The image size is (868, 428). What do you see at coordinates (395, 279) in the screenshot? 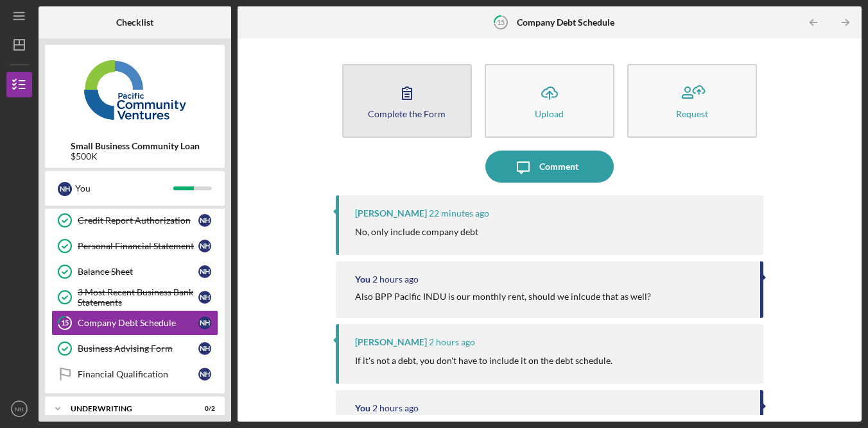
I see `time: 2025-09-12 16:45` at bounding box center [395, 279].